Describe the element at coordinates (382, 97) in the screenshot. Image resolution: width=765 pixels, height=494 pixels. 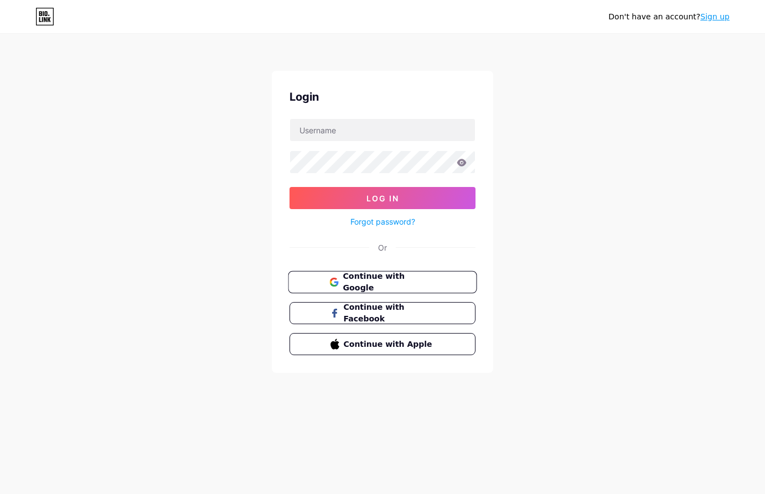
I see `div: Login` at that location.